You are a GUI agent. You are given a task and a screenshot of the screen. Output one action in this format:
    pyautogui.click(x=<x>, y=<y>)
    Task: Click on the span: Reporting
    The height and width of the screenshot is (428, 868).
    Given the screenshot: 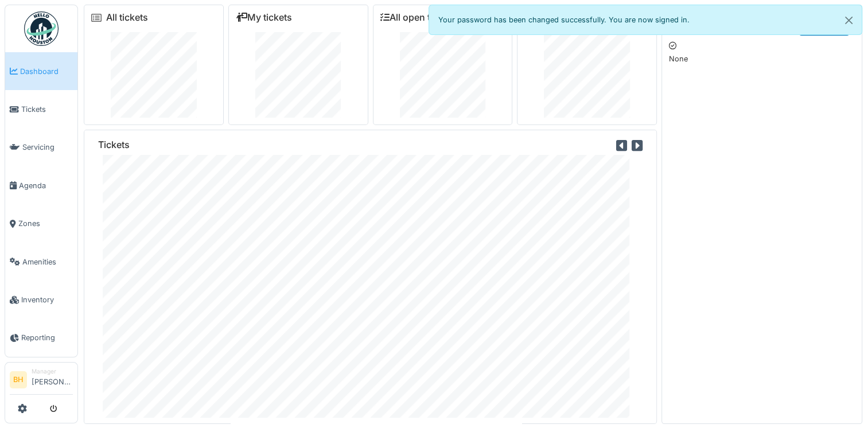 What is the action you would take?
    pyautogui.click(x=47, y=337)
    